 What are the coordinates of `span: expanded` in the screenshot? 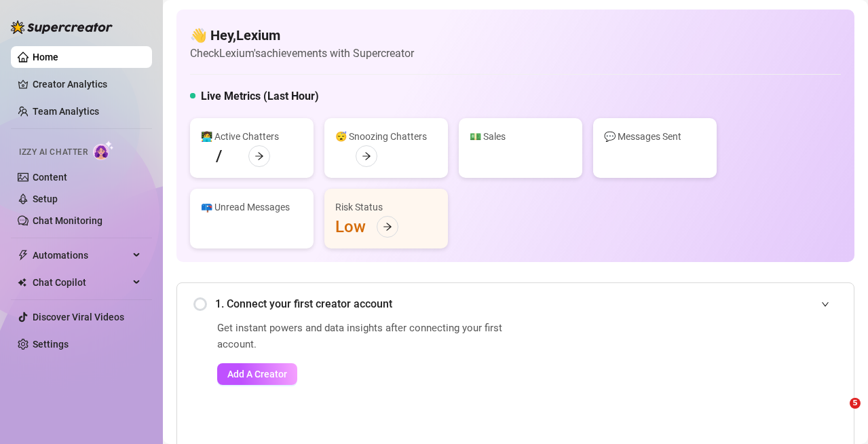 It's located at (826, 305).